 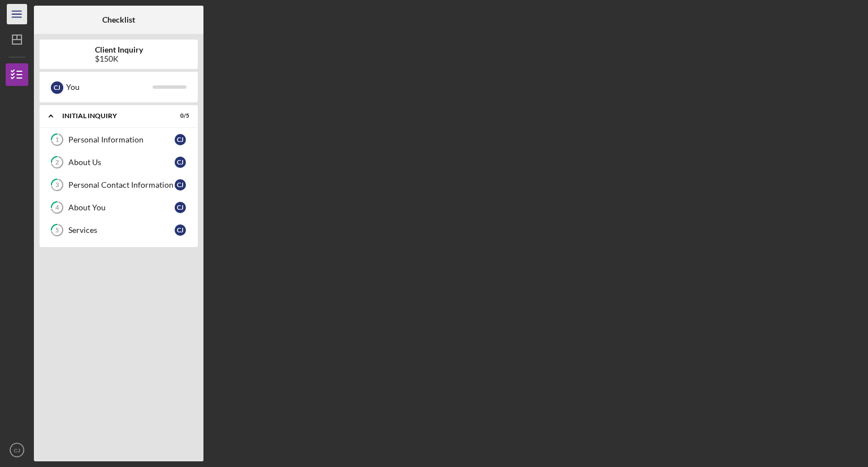 What do you see at coordinates (119, 230) in the screenshot?
I see `a: 5ServicesCJ` at bounding box center [119, 230].